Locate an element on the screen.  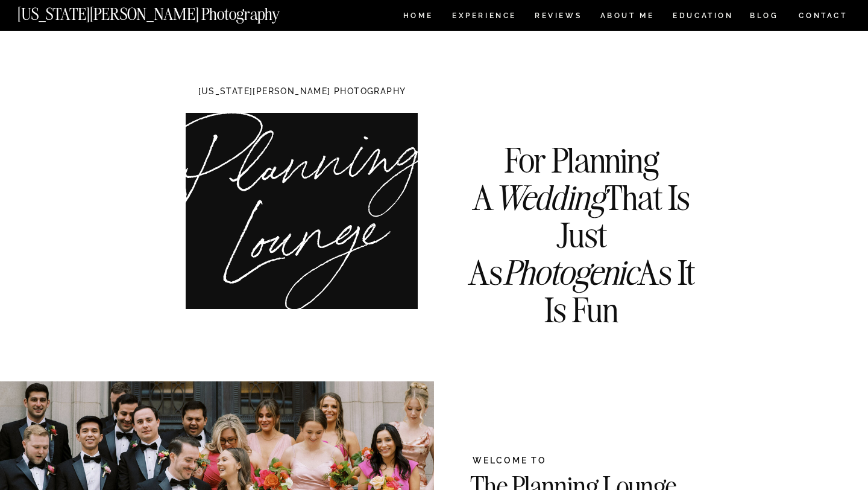
nav: HOME is located at coordinates (418, 17).